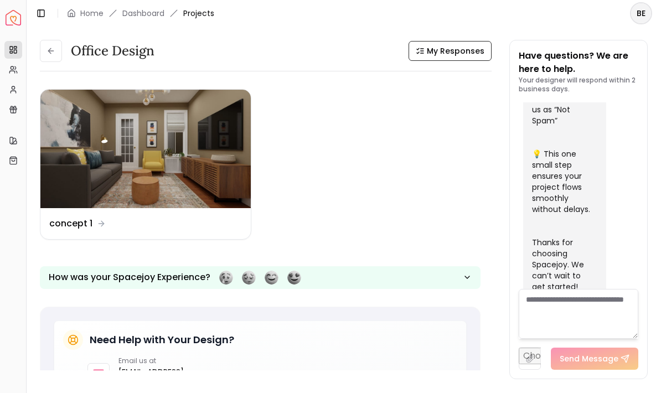 This screenshot has width=661, height=393. What do you see at coordinates (151, 361) in the screenshot?
I see `p: Email us at` at bounding box center [151, 361].